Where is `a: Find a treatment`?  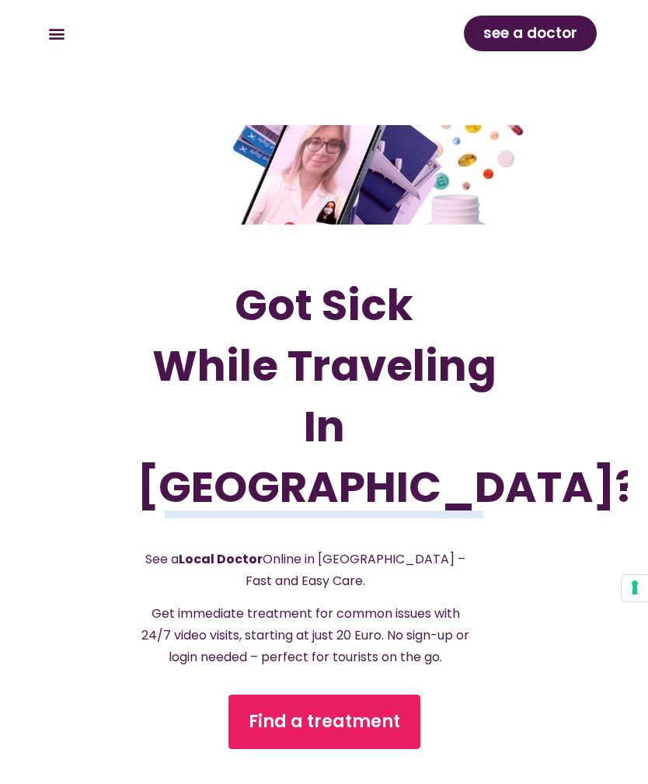
a: Find a treatment is located at coordinates (324, 722).